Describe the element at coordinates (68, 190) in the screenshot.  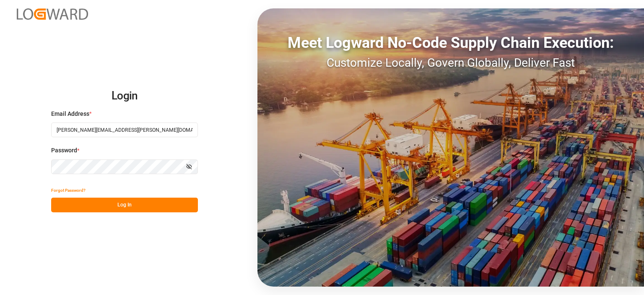
I see `button: Forgot Password?` at that location.